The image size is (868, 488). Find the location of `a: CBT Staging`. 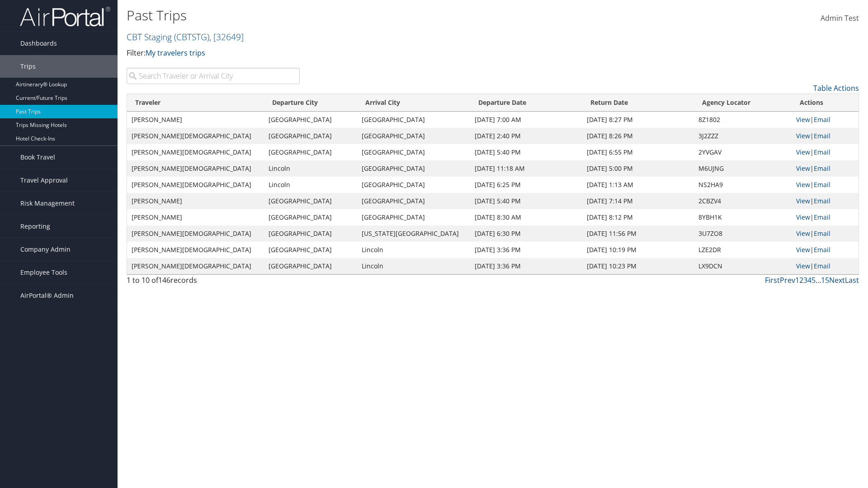

a: CBT Staging is located at coordinates (185, 37).